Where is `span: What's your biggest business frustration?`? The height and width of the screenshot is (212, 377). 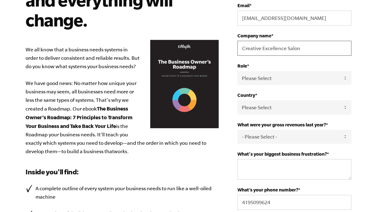
span: What's your biggest business frustration? is located at coordinates (282, 154).